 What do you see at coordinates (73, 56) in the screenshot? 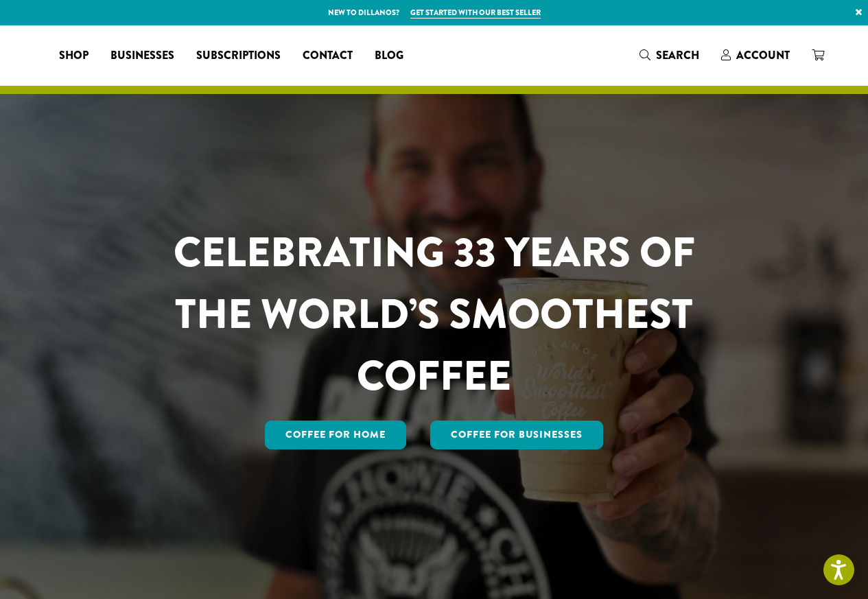
I see `a: Shop` at bounding box center [73, 56].